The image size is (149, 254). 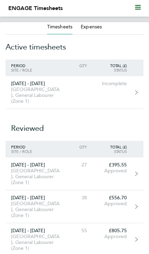 I want to click on li: ENGAGE Timesheets, so click(x=35, y=8).